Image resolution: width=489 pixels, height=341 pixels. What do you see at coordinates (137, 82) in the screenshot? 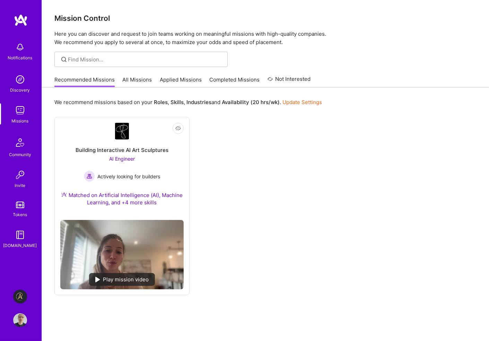
I see `a: All Missions` at bounding box center [137, 82].